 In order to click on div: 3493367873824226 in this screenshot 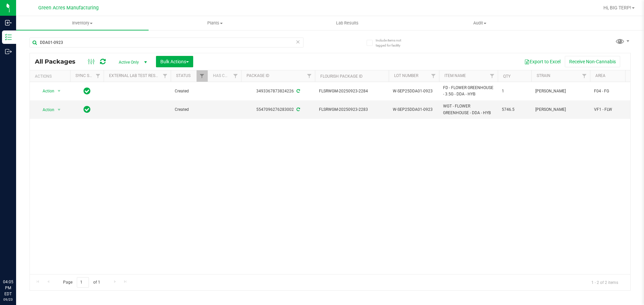, I will do `click(278, 91)`.